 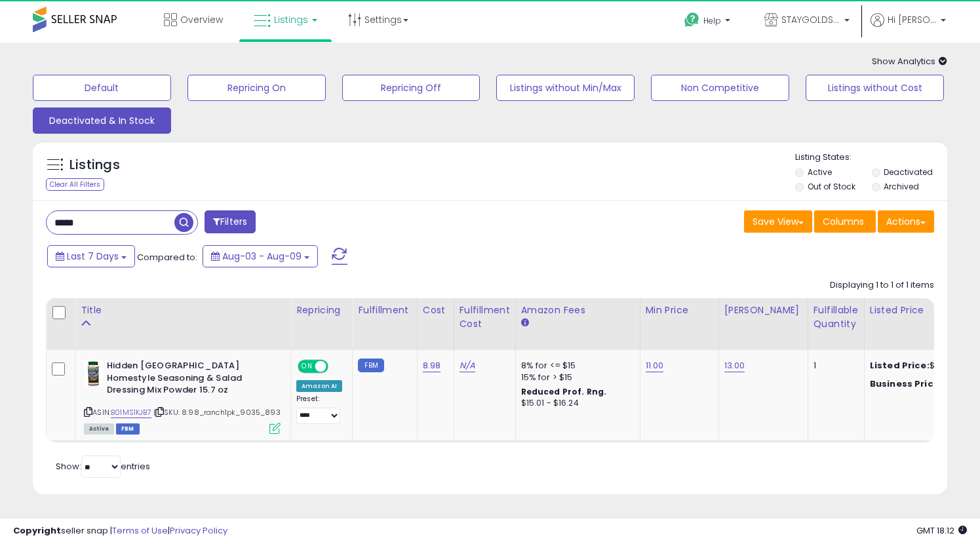 What do you see at coordinates (834, 366) in the screenshot?
I see `div: 1` at bounding box center [834, 366].